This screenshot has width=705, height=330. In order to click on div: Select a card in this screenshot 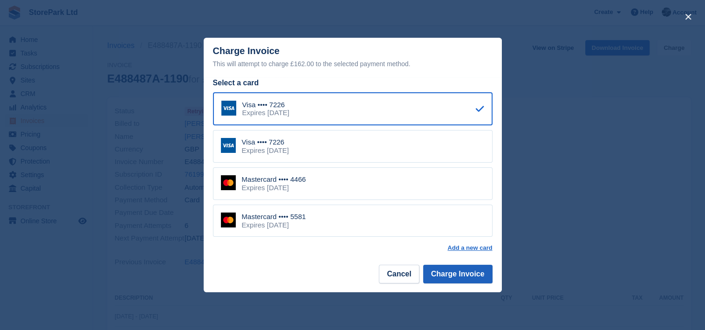, I will do `click(353, 83)`.